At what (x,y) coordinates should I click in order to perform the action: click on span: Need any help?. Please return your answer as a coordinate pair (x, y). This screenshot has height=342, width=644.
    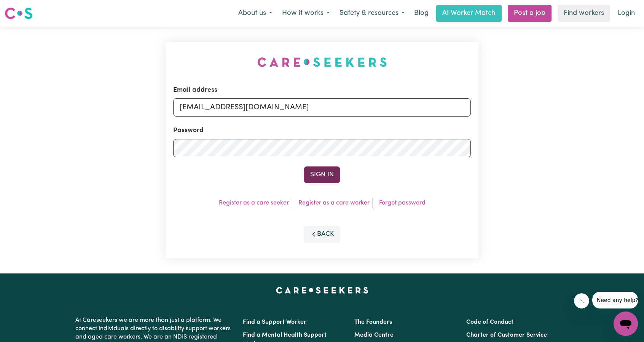
    Looking at the image, I should click on (25, 8).